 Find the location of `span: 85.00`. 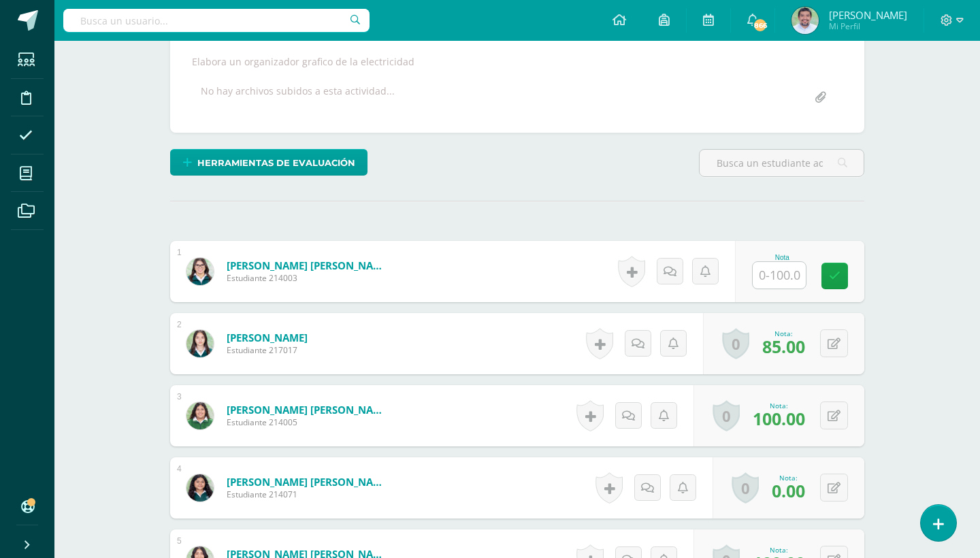

span: 85.00 is located at coordinates (783, 346).